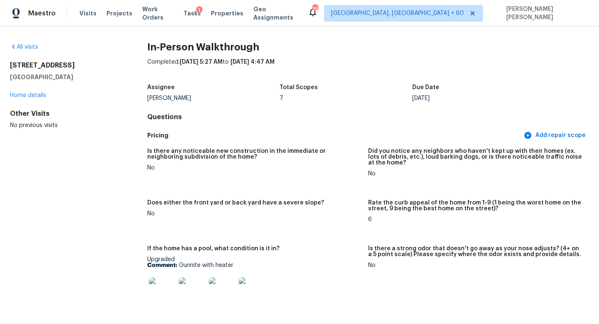 Image resolution: width=599 pixels, height=324 pixels. Describe the element at coordinates (213, 248) in the screenshot. I see `h5: If the home has a pool, what condition is it in?` at that location.